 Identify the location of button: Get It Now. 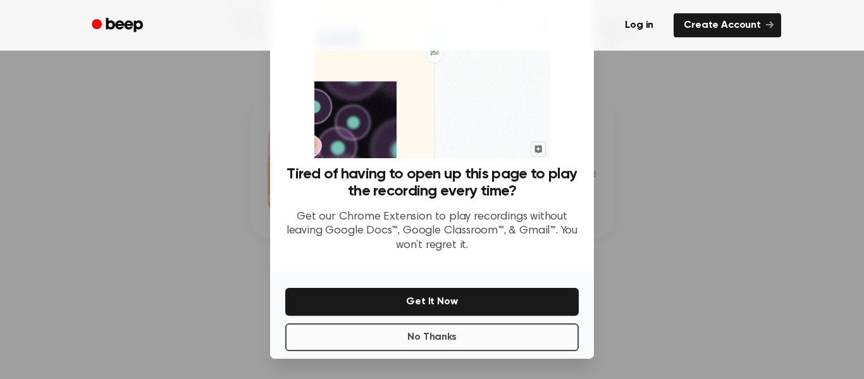
(432, 302).